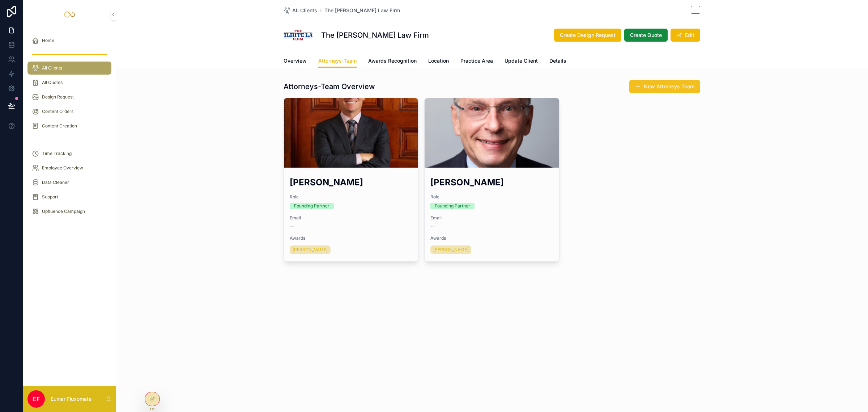 Image resolution: width=868 pixels, height=412 pixels. I want to click on a: Content Creation, so click(69, 126).